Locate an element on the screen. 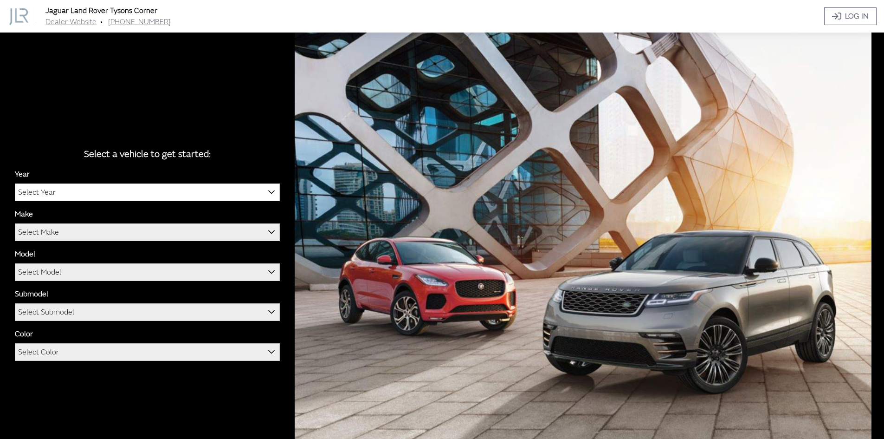  a: Dealer Website is located at coordinates (71, 22).